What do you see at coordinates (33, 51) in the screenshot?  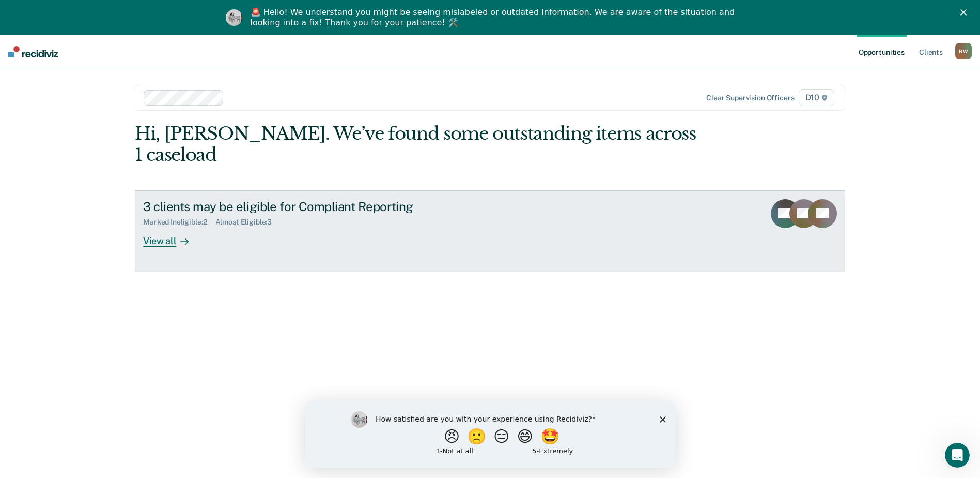 I see `img: Recidiviz` at bounding box center [33, 51].